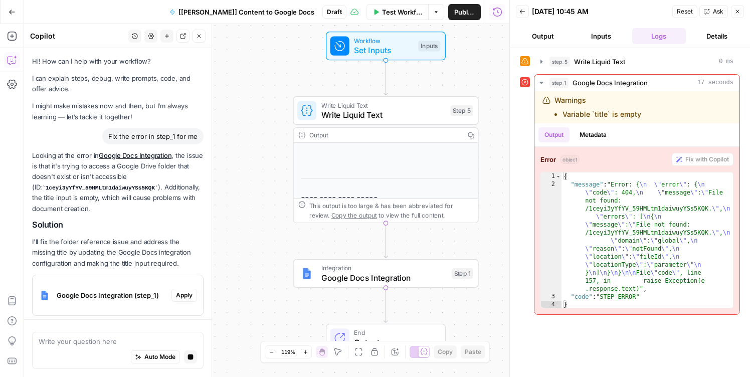  I want to click on div: 17 seconds, so click(636, 202).